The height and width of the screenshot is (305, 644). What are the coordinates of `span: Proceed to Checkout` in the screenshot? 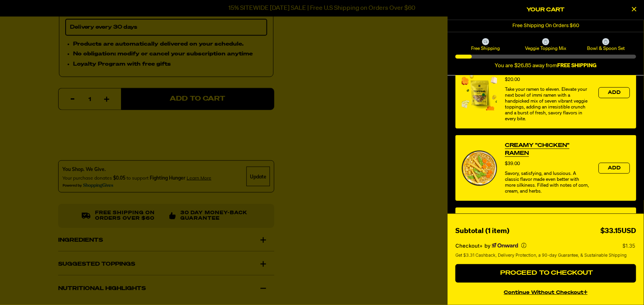 It's located at (546, 274).